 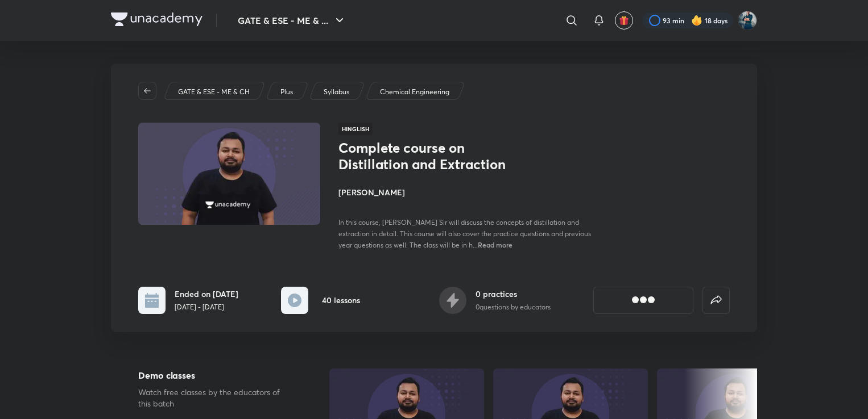 I want to click on p: Plus, so click(x=287, y=92).